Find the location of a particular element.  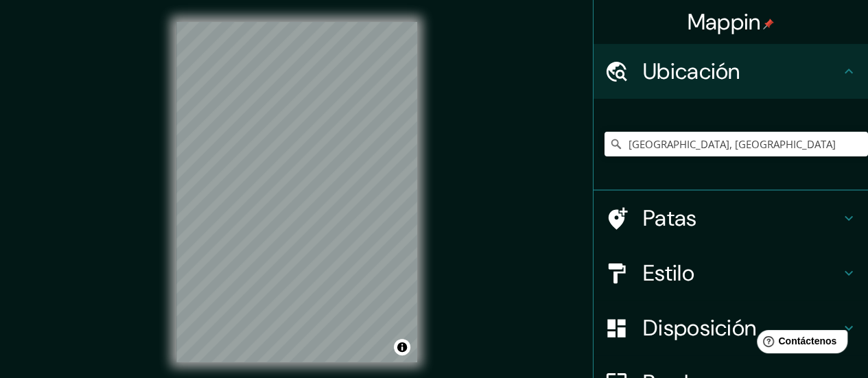

input: Elige tu ciudad o zona is located at coordinates (737, 144).